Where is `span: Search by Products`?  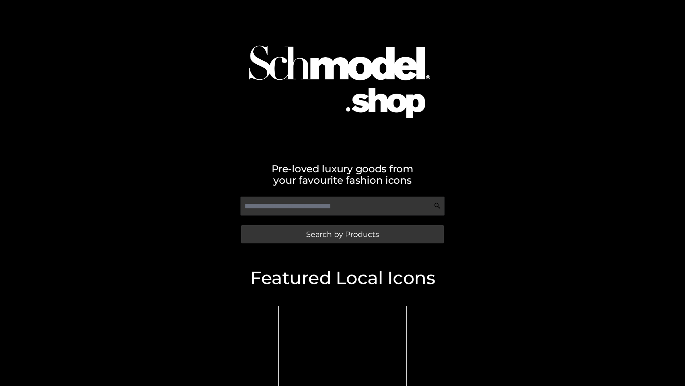
span: Search by Products is located at coordinates (343, 234).